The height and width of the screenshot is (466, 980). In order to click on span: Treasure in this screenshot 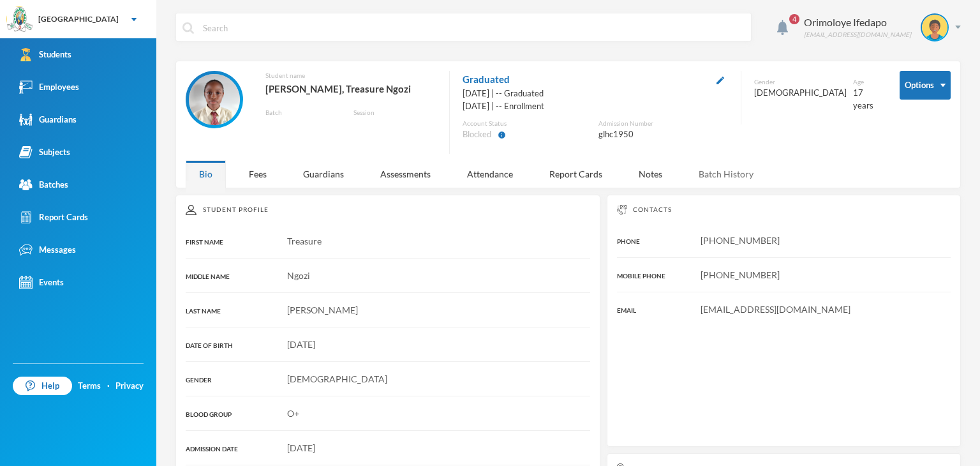, I will do `click(304, 240)`.